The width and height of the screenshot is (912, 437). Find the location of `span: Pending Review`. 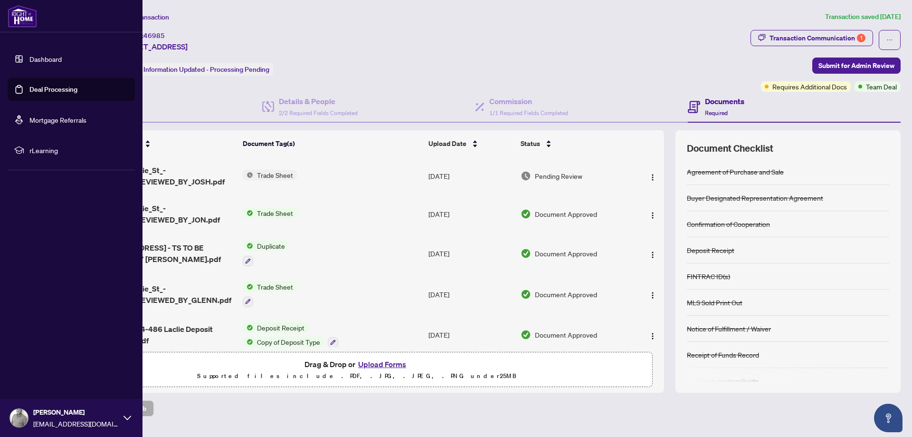

span: Pending Review is located at coordinates (559, 176).